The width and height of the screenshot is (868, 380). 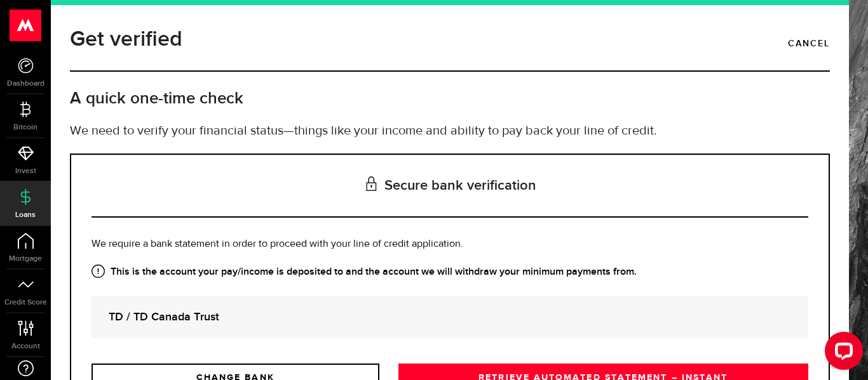 I want to click on h2: A quick one-time check, so click(x=450, y=98).